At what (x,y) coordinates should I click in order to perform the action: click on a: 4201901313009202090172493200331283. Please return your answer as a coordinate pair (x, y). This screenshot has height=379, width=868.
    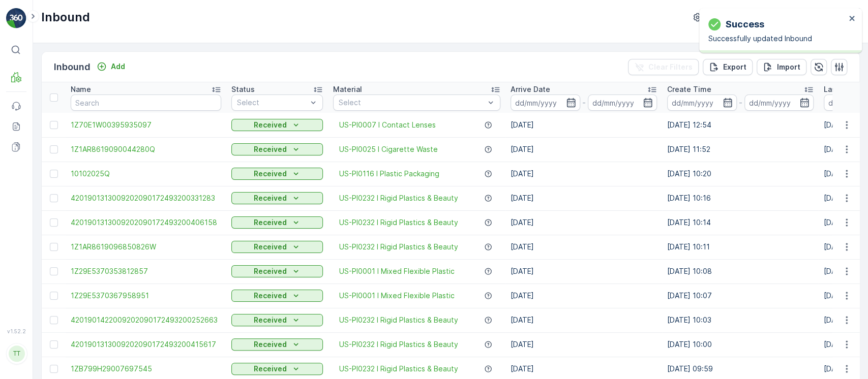
    Looking at the image, I should click on (146, 198).